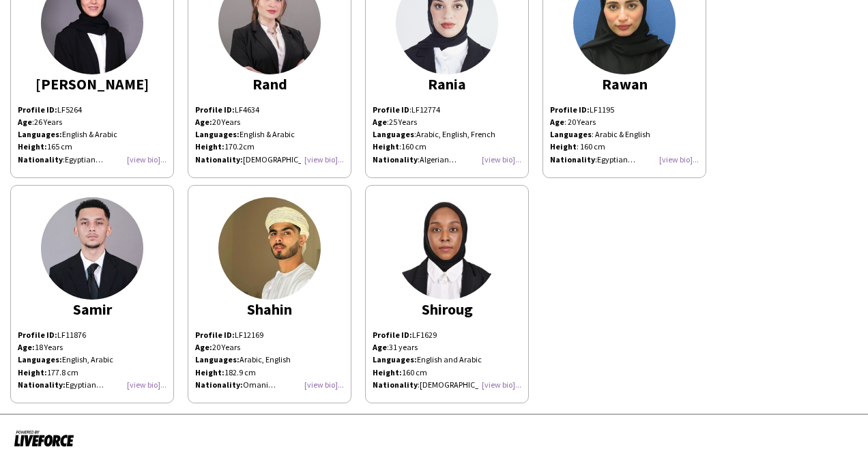 The image size is (868, 460). Describe the element at coordinates (47, 121) in the screenshot. I see `span: 26 Years` at that location.